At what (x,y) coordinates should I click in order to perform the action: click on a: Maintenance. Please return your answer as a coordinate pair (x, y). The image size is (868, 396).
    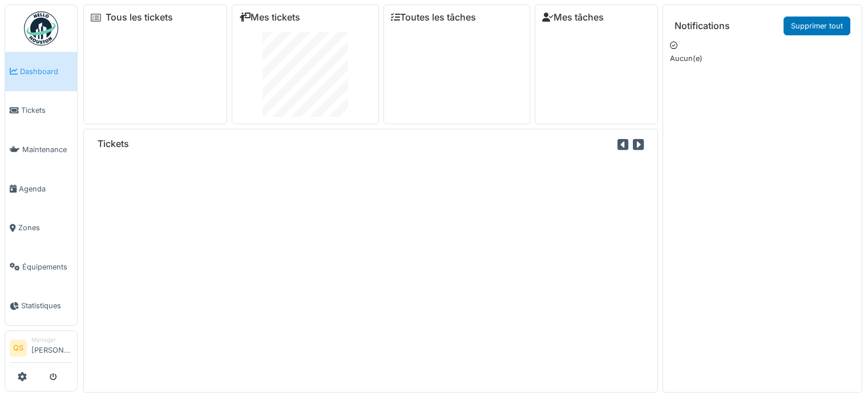
    Looking at the image, I should click on (41, 149).